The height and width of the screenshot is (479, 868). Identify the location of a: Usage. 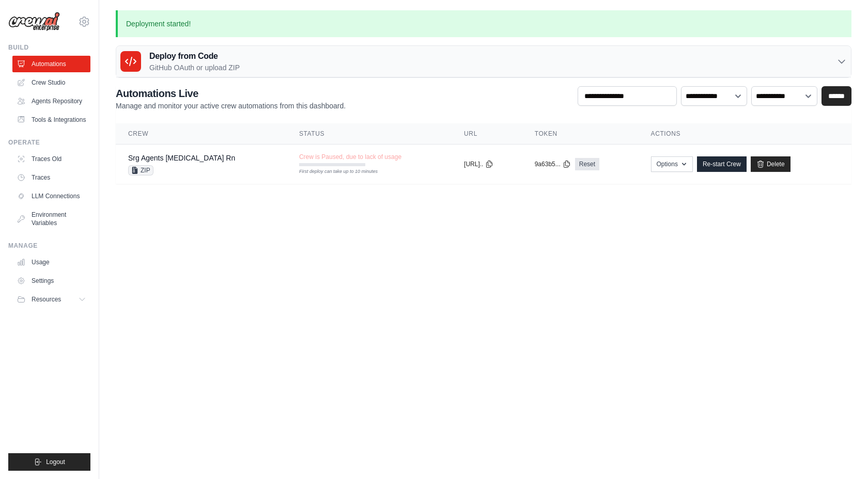
(51, 262).